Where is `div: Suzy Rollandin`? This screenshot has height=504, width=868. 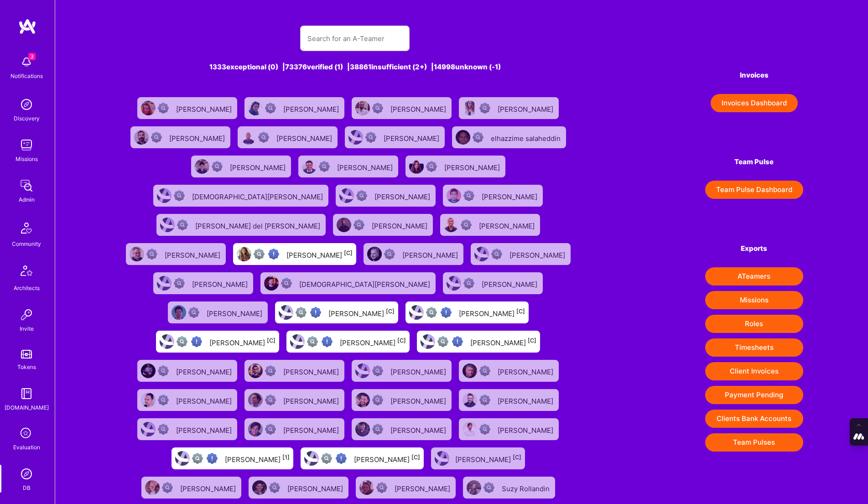 div: Suzy Rollandin is located at coordinates (526, 487).